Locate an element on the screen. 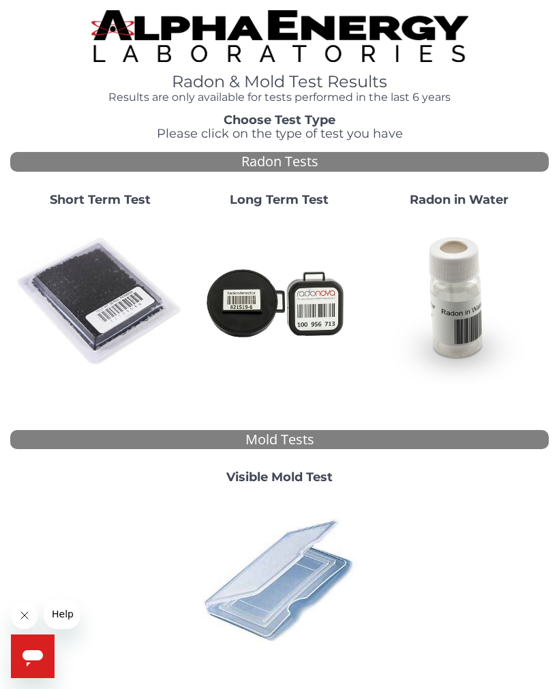 Image resolution: width=559 pixels, height=689 pixels. img: PI42764010.jpg is located at coordinates (279, 580).